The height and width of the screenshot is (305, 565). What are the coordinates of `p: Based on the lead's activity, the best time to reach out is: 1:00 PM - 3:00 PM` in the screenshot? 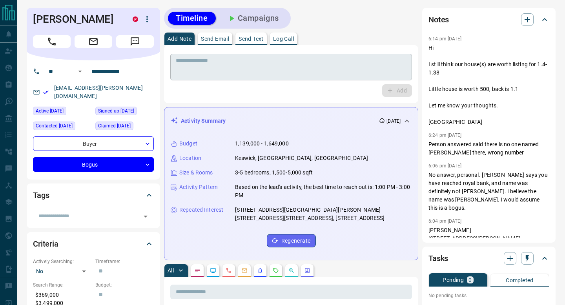 It's located at (323, 191).